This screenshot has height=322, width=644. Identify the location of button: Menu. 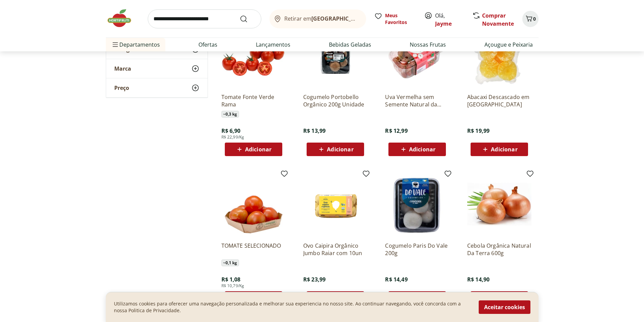
(115, 45).